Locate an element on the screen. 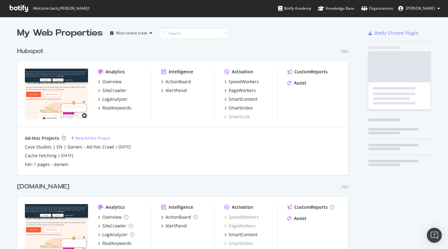 The image size is (448, 249). a: Cache Fetching is located at coordinates (41, 155).